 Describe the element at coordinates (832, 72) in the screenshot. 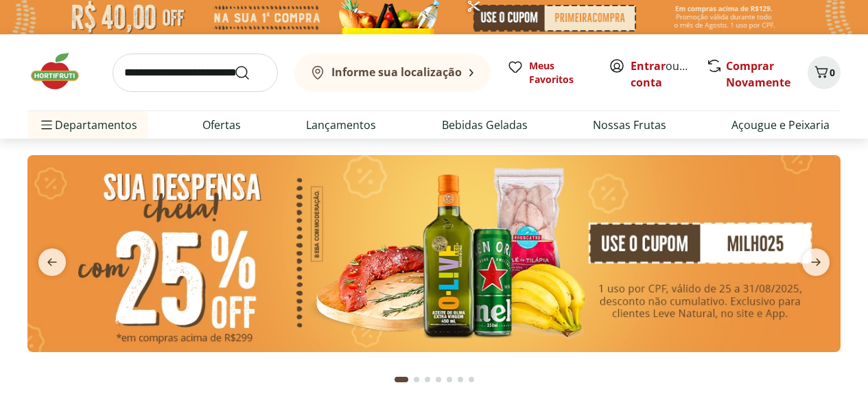

I see `span: 0` at that location.